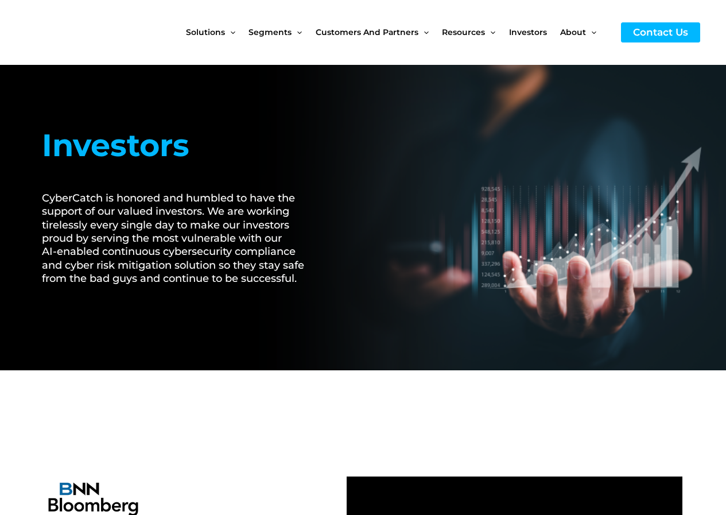  What do you see at coordinates (463, 32) in the screenshot?
I see `span: Resources` at bounding box center [463, 32].